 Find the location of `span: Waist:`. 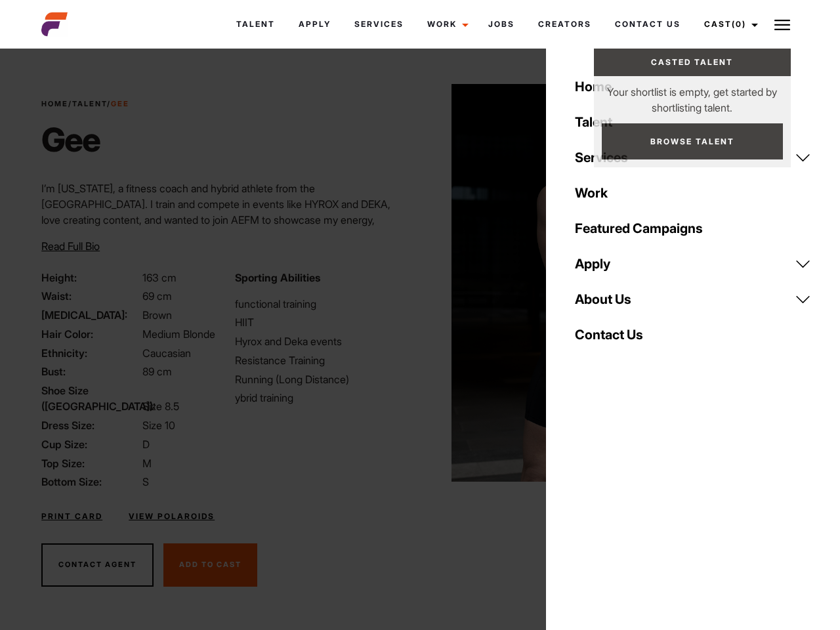

span: Waist: is located at coordinates (91, 296).